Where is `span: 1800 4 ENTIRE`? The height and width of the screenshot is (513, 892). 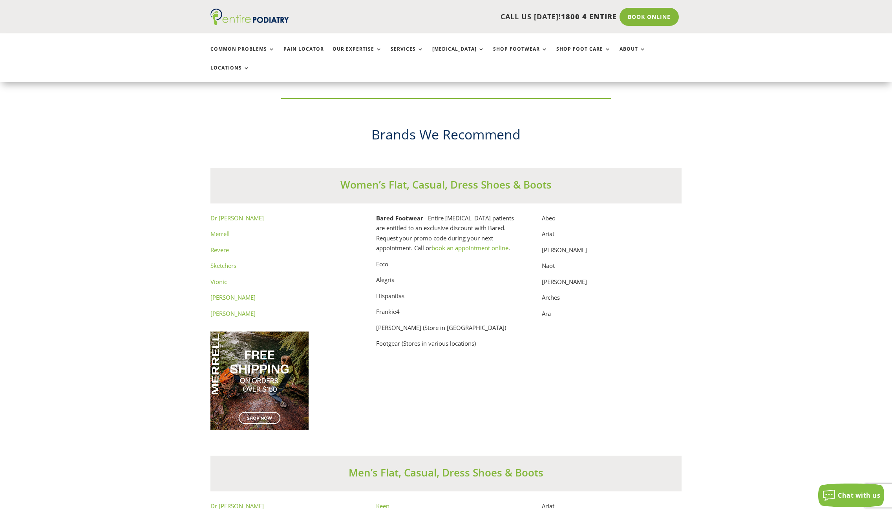 span: 1800 4 ENTIRE is located at coordinates (589, 16).